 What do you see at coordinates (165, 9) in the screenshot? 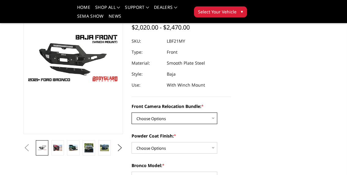
I see `a: Dealers` at bounding box center [165, 9].